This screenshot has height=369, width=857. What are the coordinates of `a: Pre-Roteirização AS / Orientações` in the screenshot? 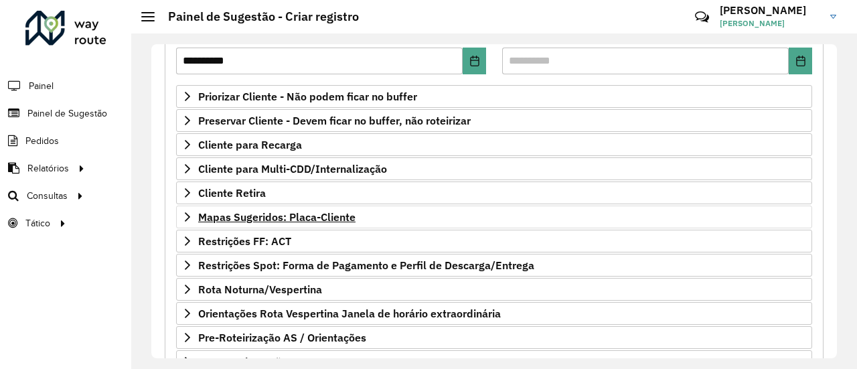 It's located at (494, 338).